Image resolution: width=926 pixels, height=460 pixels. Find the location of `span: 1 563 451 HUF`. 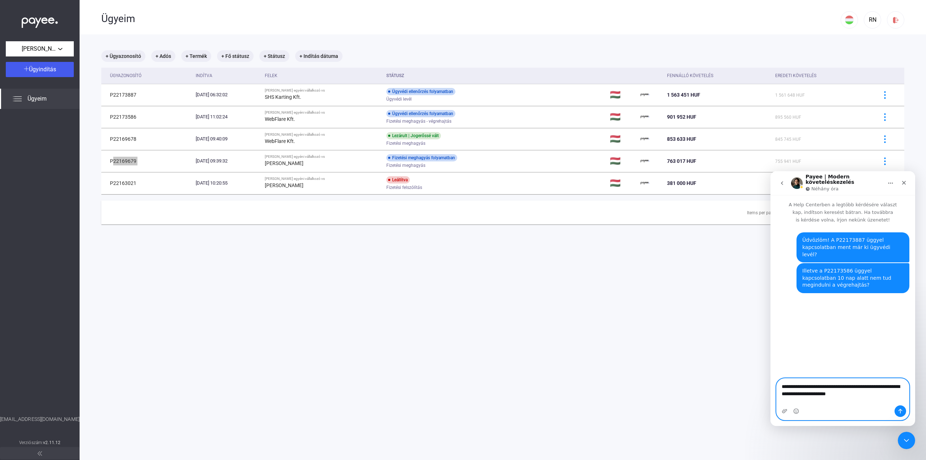

span: 1 563 451 HUF is located at coordinates (683, 95).